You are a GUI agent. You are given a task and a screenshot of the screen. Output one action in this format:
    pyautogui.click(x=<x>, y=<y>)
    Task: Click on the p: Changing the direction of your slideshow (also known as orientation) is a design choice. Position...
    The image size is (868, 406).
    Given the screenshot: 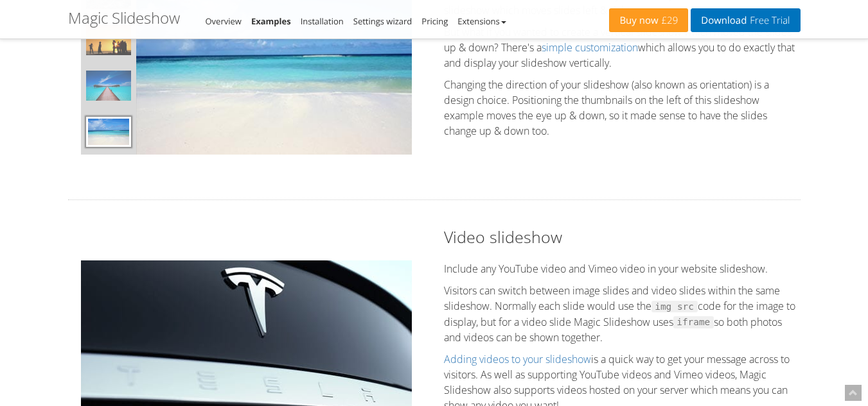 What is the action you would take?
    pyautogui.click(x=622, y=108)
    